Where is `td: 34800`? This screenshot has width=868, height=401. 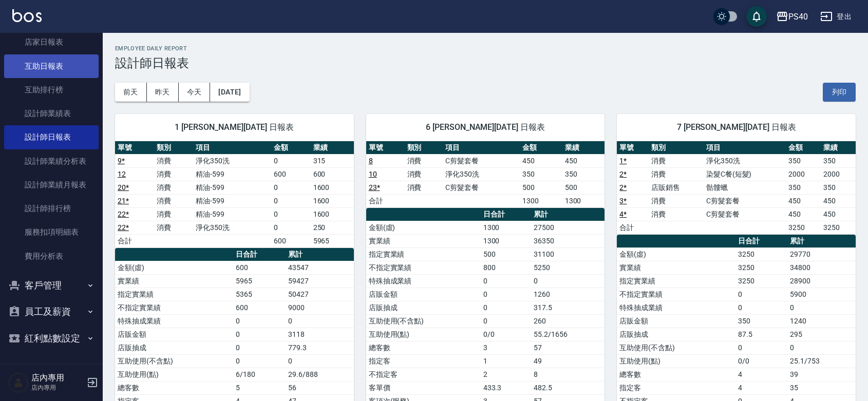 td: 34800 is located at coordinates (821, 267).